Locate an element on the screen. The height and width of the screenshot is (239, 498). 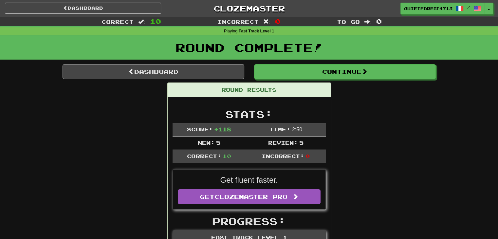
strong: Fast Track Level 1 is located at coordinates (257, 31).